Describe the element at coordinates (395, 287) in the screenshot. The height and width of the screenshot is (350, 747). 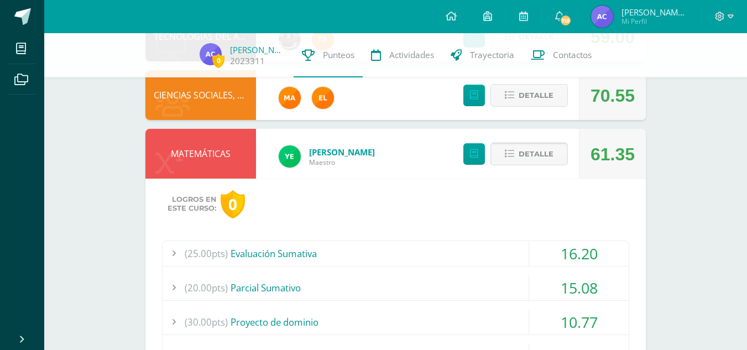
I see `div: Parcial Sumativo` at that location.